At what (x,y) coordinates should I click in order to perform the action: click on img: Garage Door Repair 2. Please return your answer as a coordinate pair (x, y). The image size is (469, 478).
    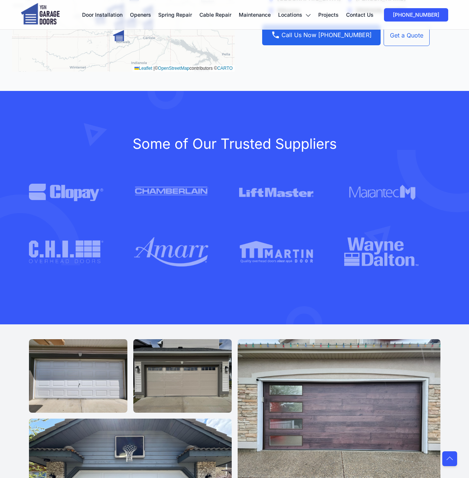
    Looking at the image, I should click on (182, 376).